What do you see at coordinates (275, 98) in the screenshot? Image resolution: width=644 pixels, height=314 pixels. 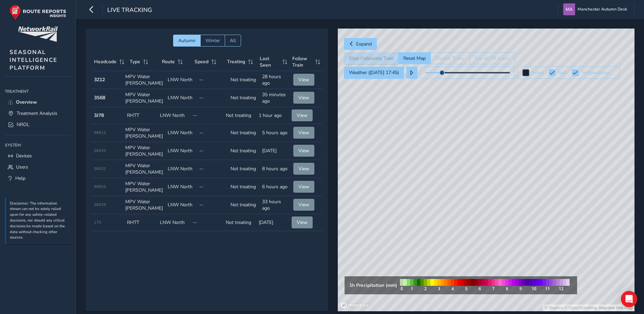 I see `td: 35 minutes ago` at bounding box center [275, 98].